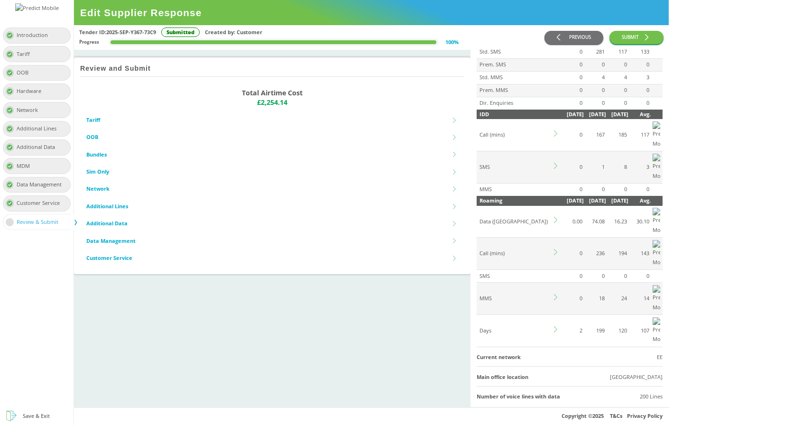 This screenshot has width=811, height=425. I want to click on td: Prem. SMS, so click(514, 64).